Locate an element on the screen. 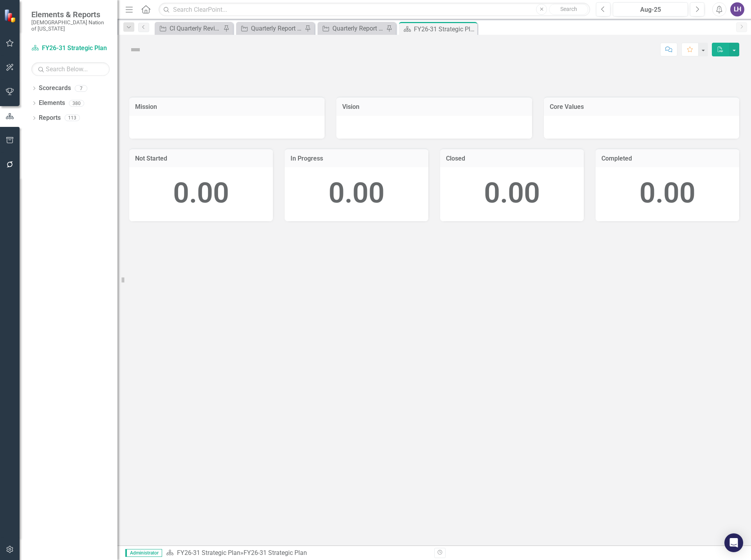 This screenshot has height=560, width=751. h3: Not Started is located at coordinates (201, 159).